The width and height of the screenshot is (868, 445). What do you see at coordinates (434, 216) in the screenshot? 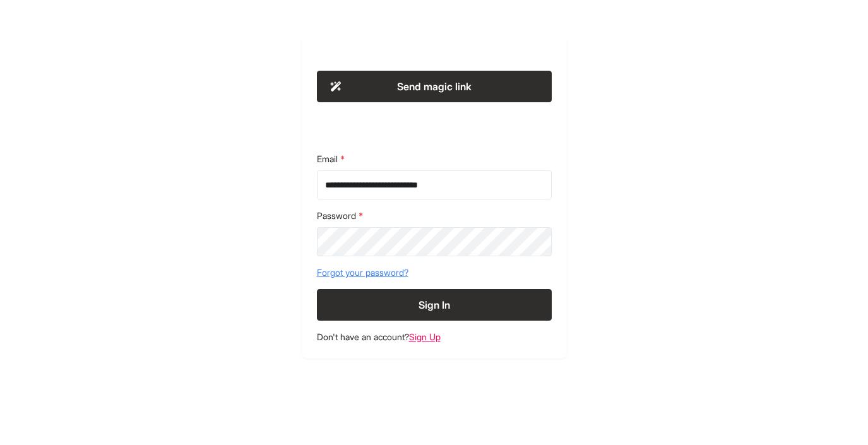
I see `label: Password` at bounding box center [434, 216].